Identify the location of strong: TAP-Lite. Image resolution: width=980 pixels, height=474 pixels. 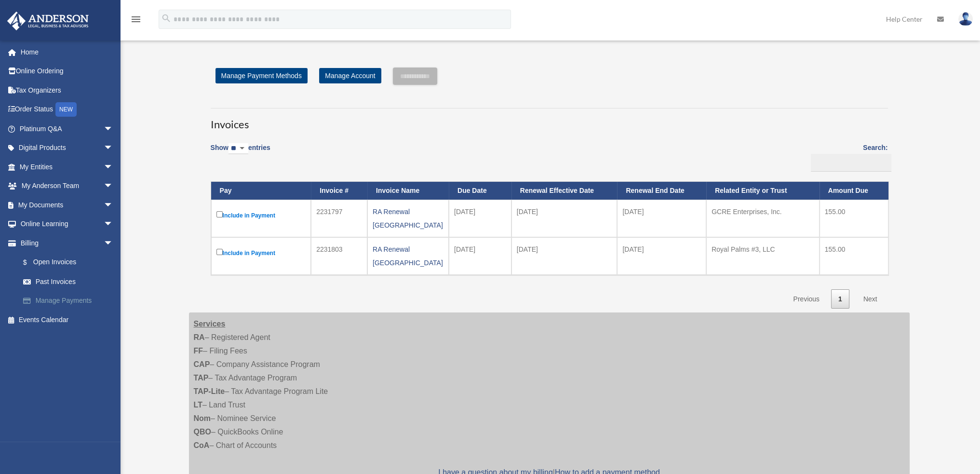
(209, 391).